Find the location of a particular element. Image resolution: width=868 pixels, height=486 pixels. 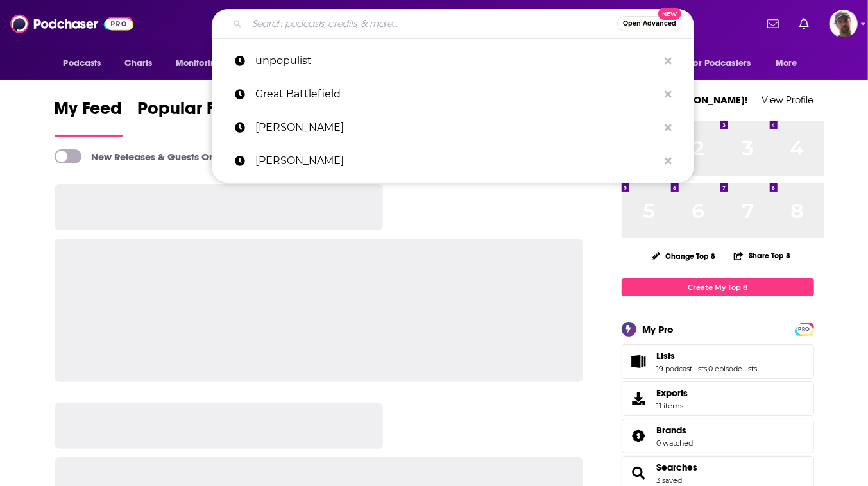

span: Popular Feed is located at coordinates (192, 112).